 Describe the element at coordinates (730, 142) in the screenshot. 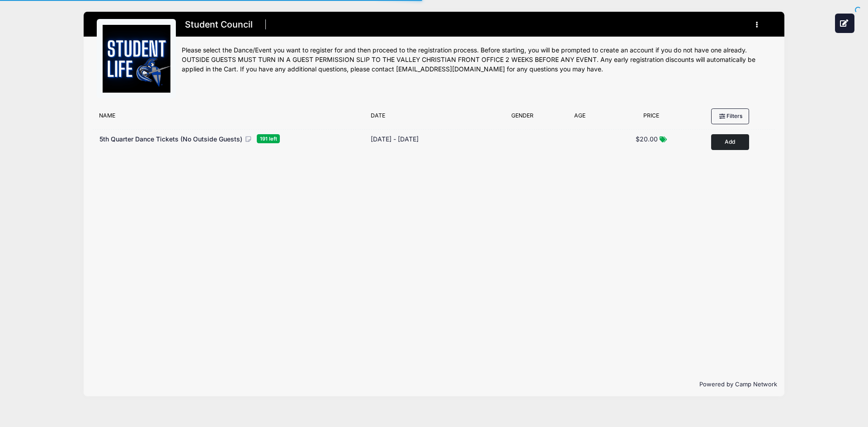

I see `button: Add` at that location.